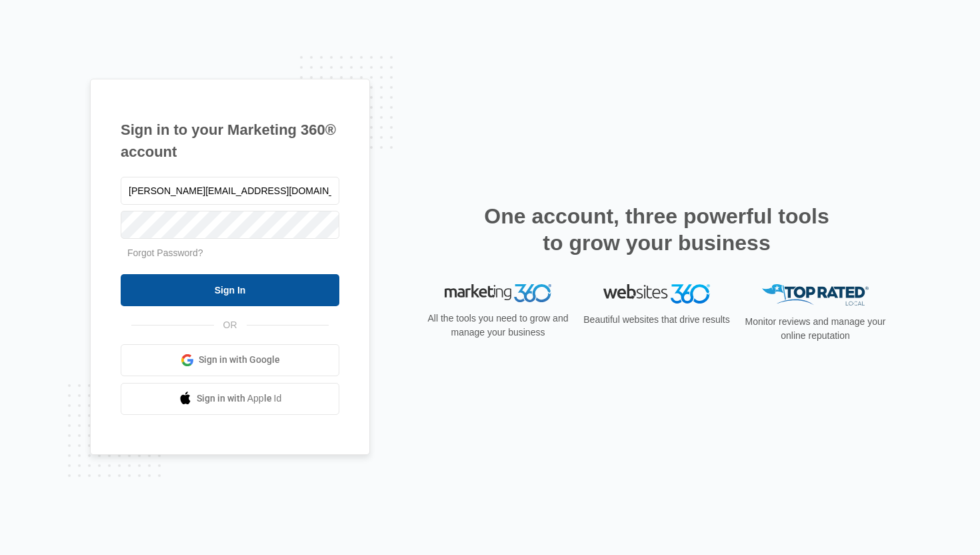 The width and height of the screenshot is (980, 555). I want to click on h1: Sign in to your Marketing 360® account, so click(230, 141).